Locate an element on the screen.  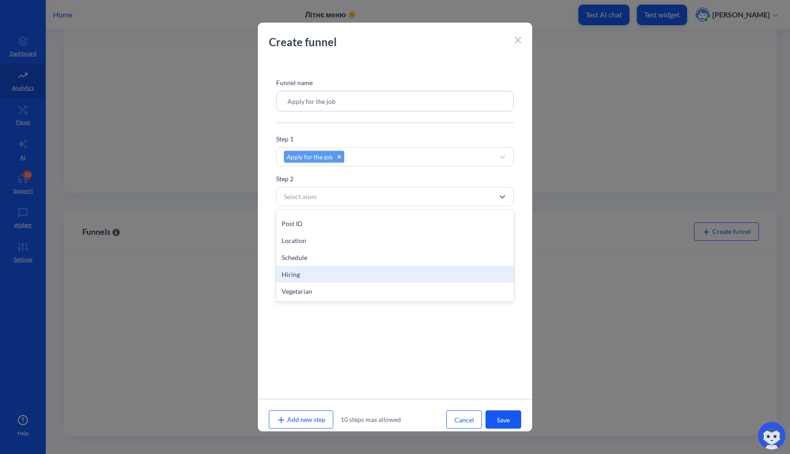
div: Schedule is located at coordinates (395, 257).